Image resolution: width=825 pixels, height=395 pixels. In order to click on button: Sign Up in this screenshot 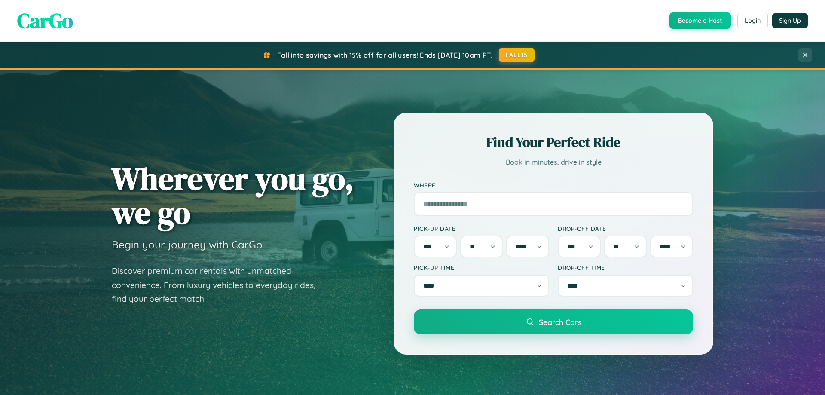, I will do `click(790, 21)`.